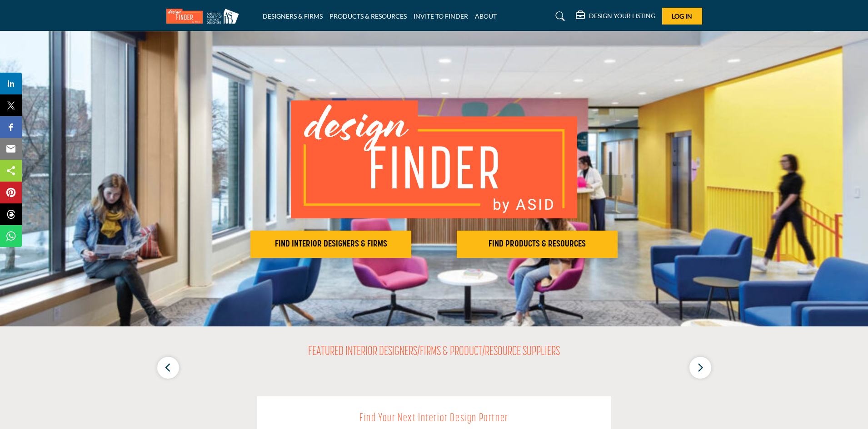 The height and width of the screenshot is (429, 868). Describe the element at coordinates (441, 16) in the screenshot. I see `a: INVITE TO FINDER` at that location.